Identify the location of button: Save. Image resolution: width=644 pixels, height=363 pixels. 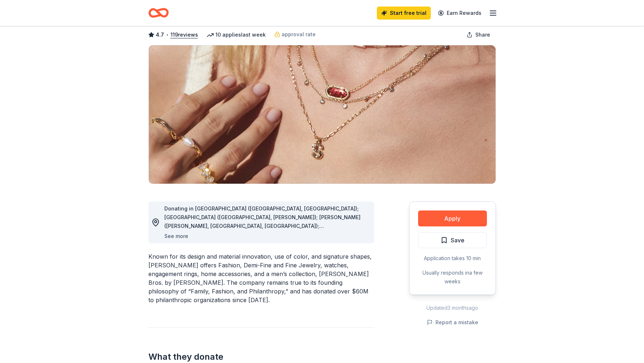
(453, 240).